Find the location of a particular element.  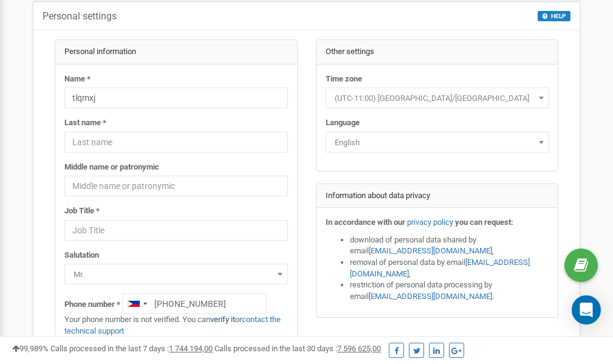

input: Middle name or patronymic is located at coordinates (176, 186).